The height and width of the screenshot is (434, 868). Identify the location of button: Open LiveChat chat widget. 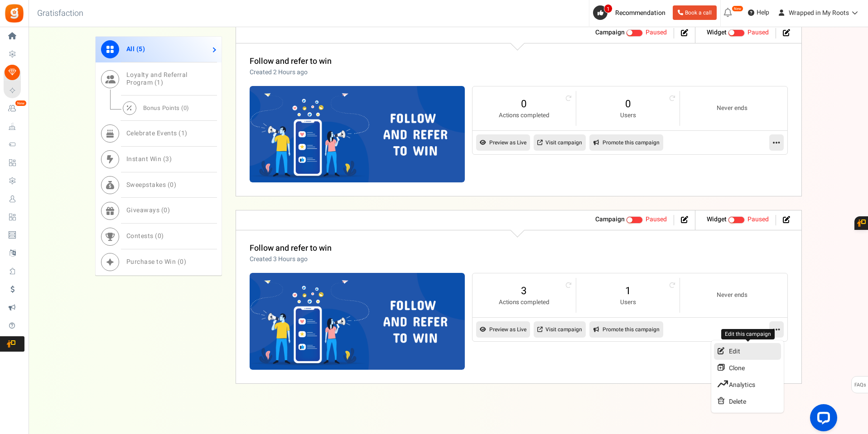
(21, 18).